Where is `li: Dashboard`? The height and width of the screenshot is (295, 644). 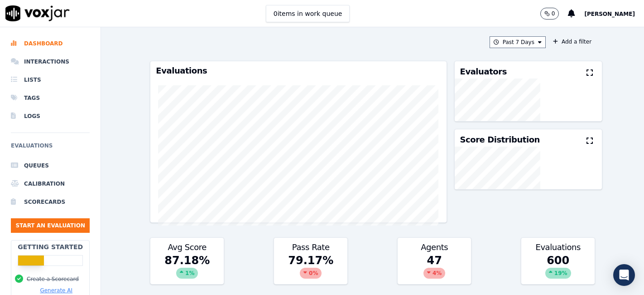 li: Dashboard is located at coordinates (50, 44).